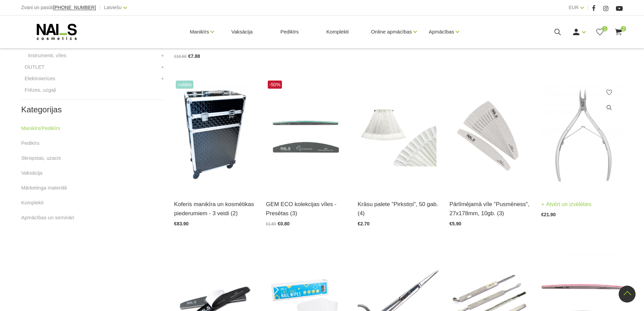  I want to click on div: Zvani un pasūti, so click(58, 7).